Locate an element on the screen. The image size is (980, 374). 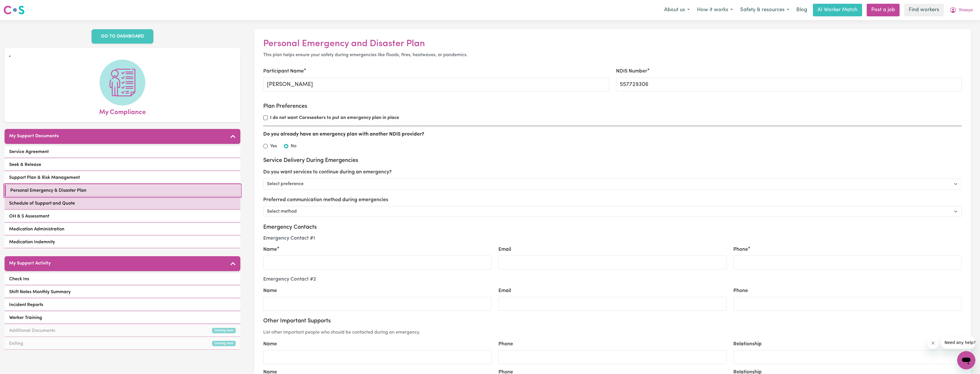
span: Medication Administration is located at coordinates (37, 229).